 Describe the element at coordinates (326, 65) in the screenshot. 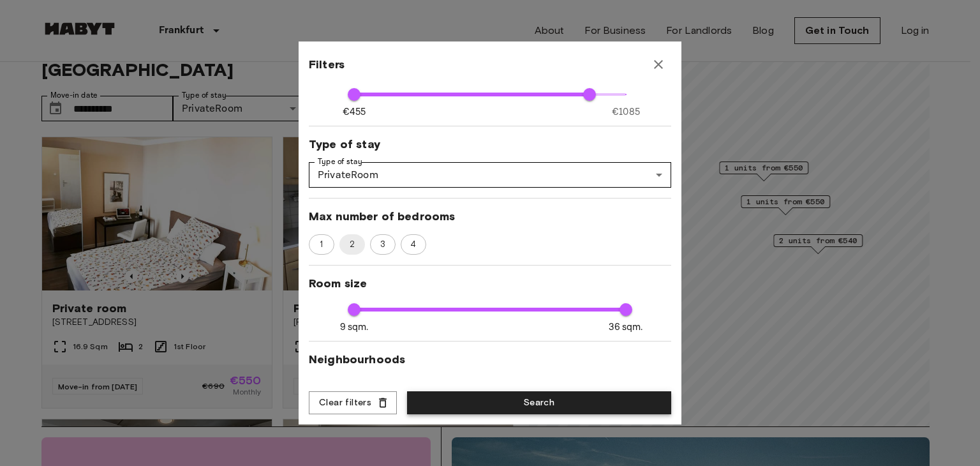

I see `span: Filters` at that location.